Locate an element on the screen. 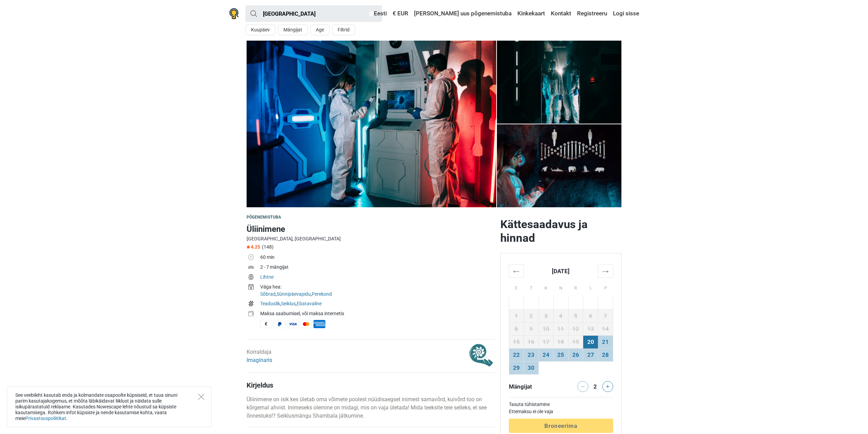 Image resolution: width=868 pixels, height=434 pixels. td: 7 is located at coordinates (605, 316).